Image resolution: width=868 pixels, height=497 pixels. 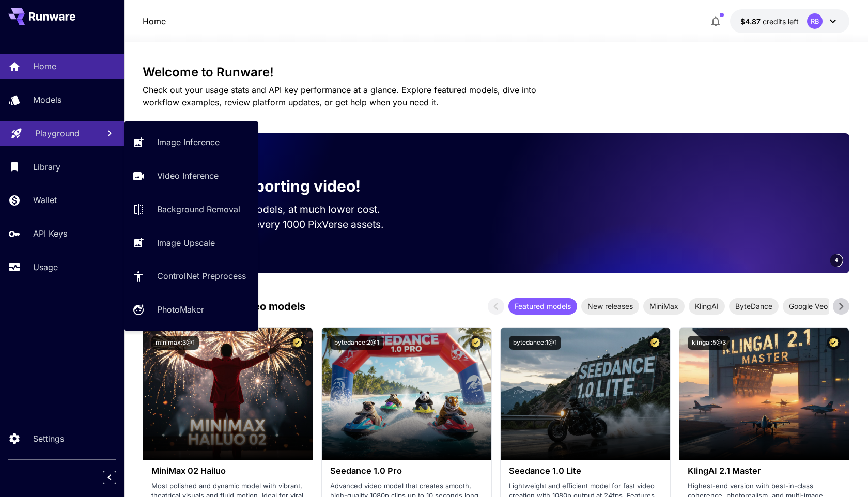 What do you see at coordinates (754, 306) in the screenshot?
I see `span: ByteDance` at bounding box center [754, 306].